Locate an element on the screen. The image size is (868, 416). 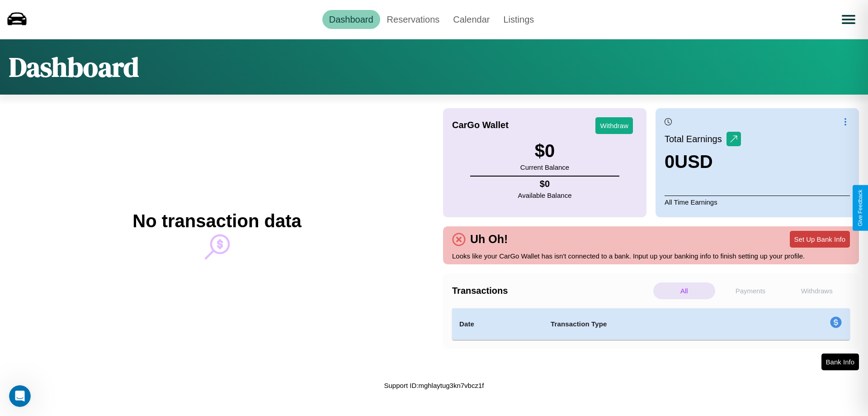
p: Withdraws is located at coordinates (817, 290).